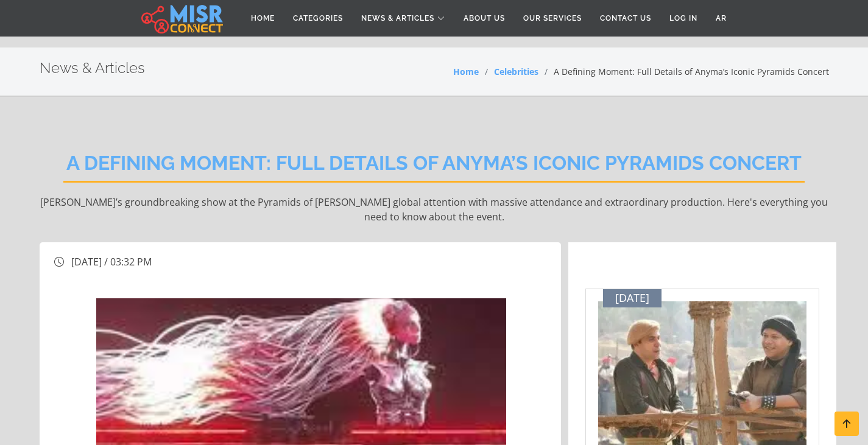  I want to click on h2: News & Articles, so click(92, 68).